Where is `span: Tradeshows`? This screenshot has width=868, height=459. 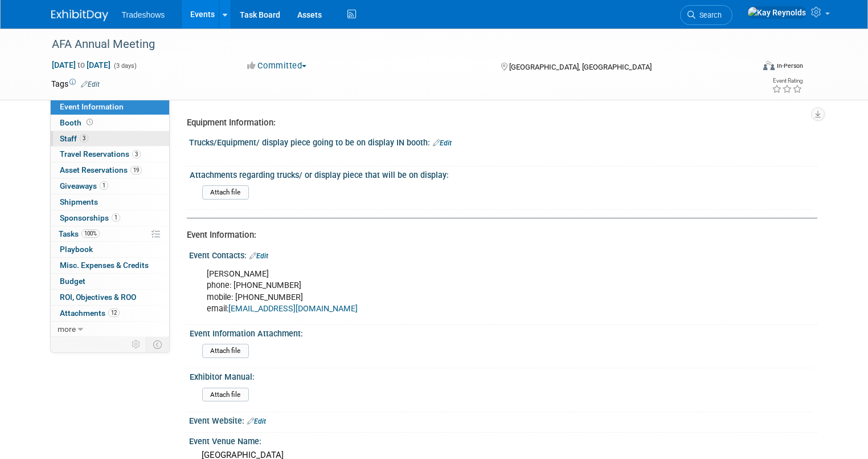 span: Tradeshows is located at coordinates (143, 15).